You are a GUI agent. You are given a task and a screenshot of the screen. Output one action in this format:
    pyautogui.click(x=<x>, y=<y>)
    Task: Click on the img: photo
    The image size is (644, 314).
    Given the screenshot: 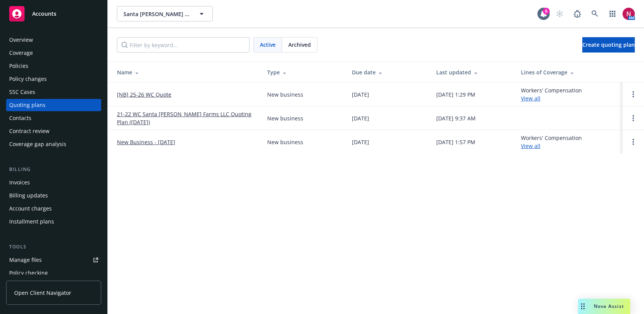 What is the action you would take?
    pyautogui.click(x=628, y=14)
    